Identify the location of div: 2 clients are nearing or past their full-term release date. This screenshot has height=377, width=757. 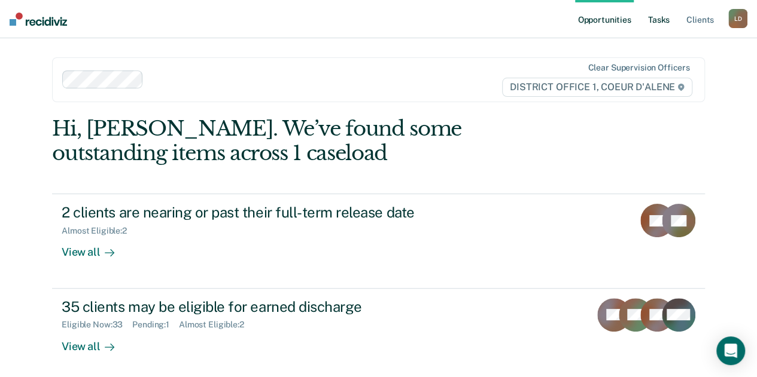
(272, 212).